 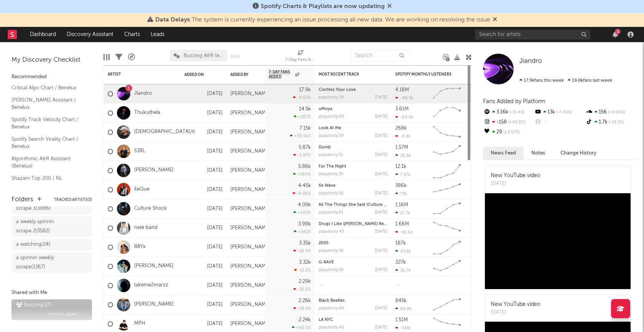 What do you see at coordinates (538, 153) in the screenshot?
I see `button: Notes` at bounding box center [538, 153].